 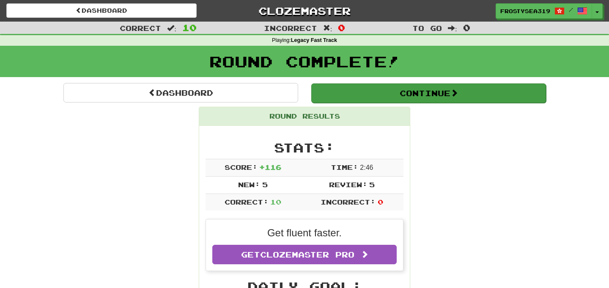 What do you see at coordinates (305, 116) in the screenshot?
I see `div: Round Results` at bounding box center [305, 116].